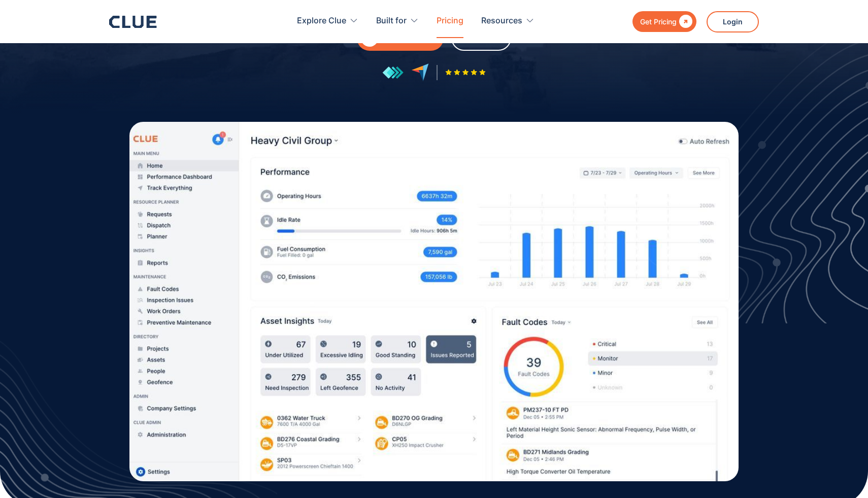 The height and width of the screenshot is (498, 868). What do you see at coordinates (659, 21) in the screenshot?
I see `div: Get Pricing` at bounding box center [659, 21].